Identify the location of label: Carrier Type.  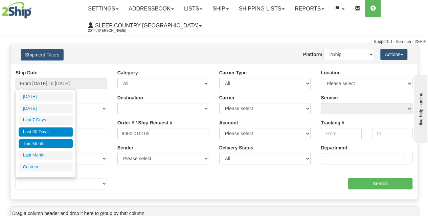
(233, 73).